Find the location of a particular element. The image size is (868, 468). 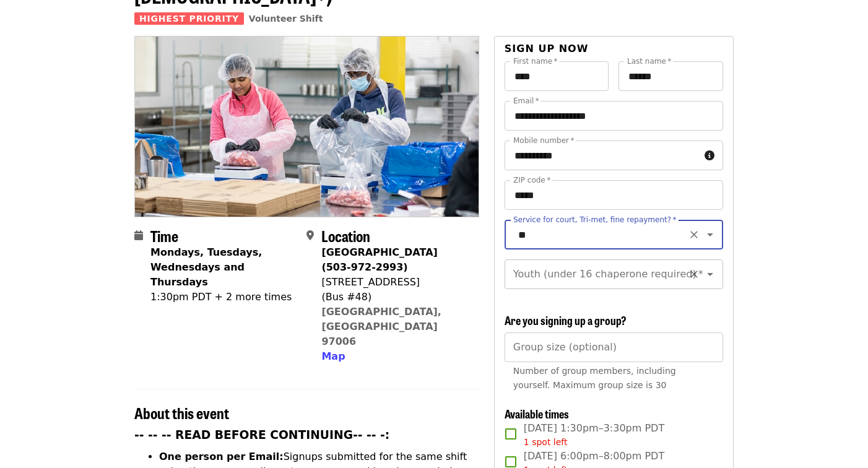

label: Service for court, Tri-met, fine repayment? is located at coordinates (595, 220).